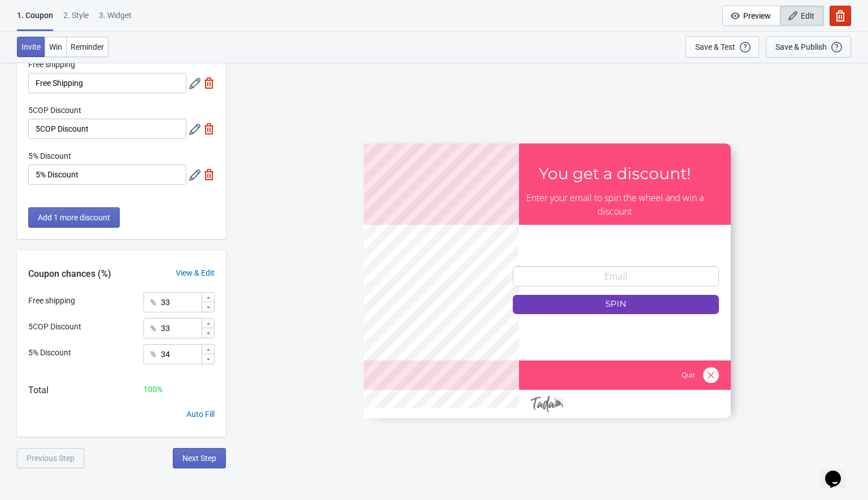 This screenshot has height=500, width=868. I want to click on div: Save & Test, so click(715, 47).